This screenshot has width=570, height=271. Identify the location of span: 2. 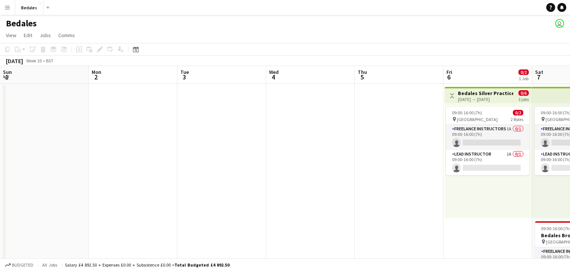
(96, 77).